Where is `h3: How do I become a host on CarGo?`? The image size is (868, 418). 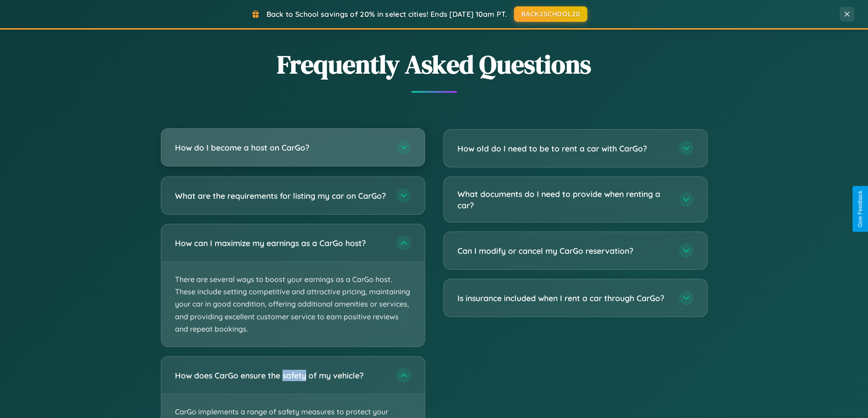 h3: How do I become a host on CarGo? is located at coordinates (281, 148).